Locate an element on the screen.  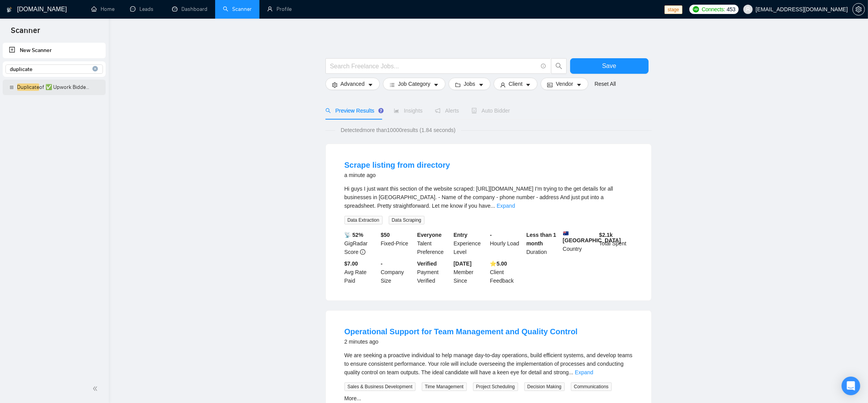
div: We are seeking a proactive individual to help manage day-to-day operations, build efficient syste... is located at coordinates (489, 364).